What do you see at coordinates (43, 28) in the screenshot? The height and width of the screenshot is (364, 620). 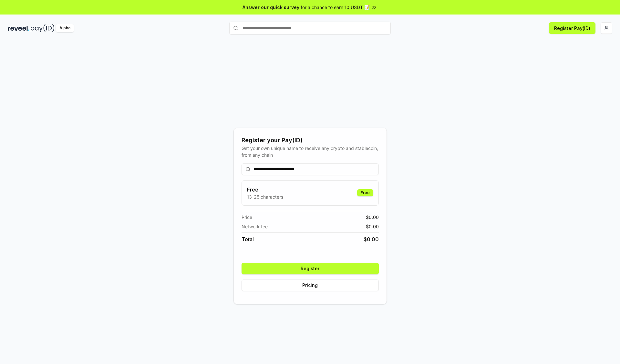 I see `img: pay_id` at bounding box center [43, 28].